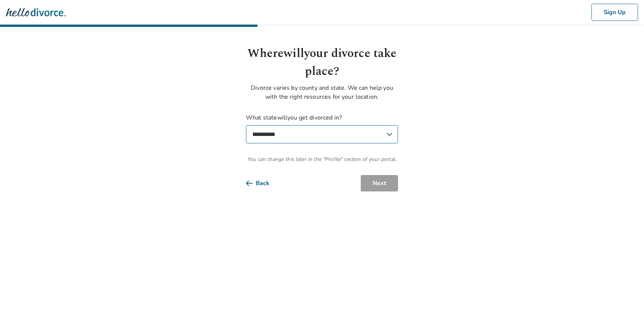 Image resolution: width=644 pixels, height=330 pixels. I want to click on button: Next, so click(379, 183).